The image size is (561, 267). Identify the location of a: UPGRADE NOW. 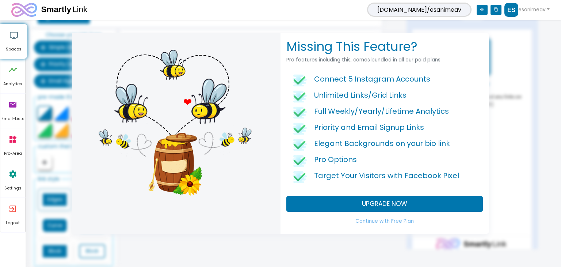
(385, 204).